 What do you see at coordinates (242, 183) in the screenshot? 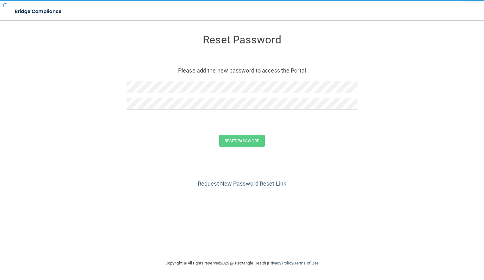
I see `a: Request New Password Reset Link` at bounding box center [242, 183].